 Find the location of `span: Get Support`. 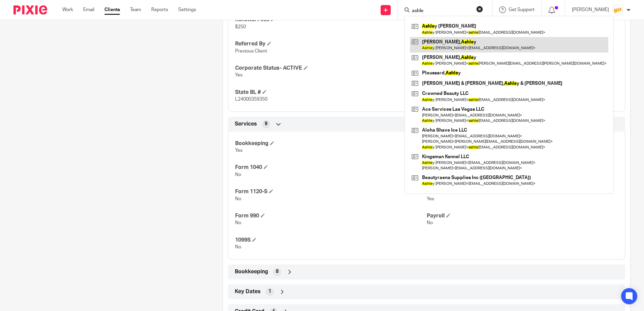

span: Get Support is located at coordinates (521, 10).